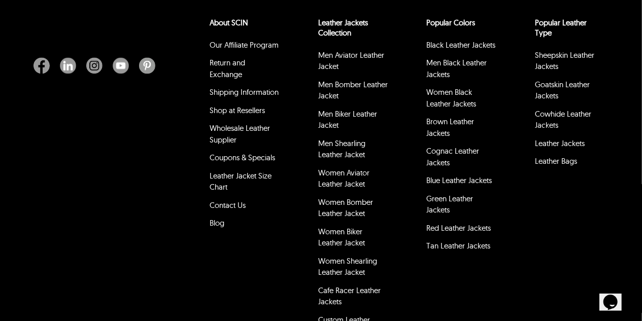  I want to click on span: 1, so click(6, 8).